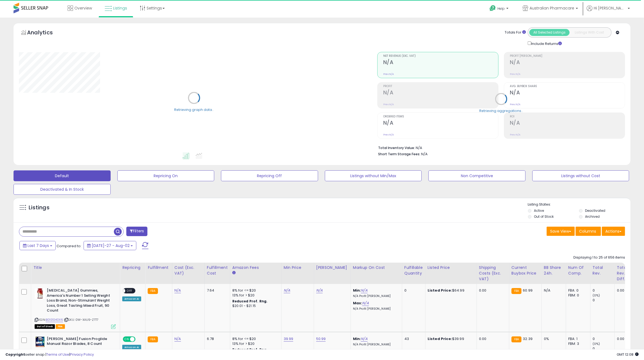 The width and height of the screenshot is (644, 360). Describe the element at coordinates (577, 339) in the screenshot. I see `div: FBA: 1` at that location.